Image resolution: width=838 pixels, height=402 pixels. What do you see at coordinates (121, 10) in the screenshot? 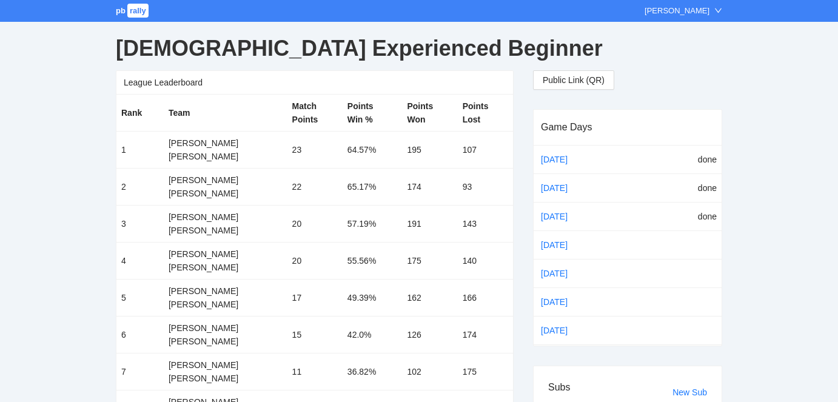
I see `span: pb` at bounding box center [121, 10].